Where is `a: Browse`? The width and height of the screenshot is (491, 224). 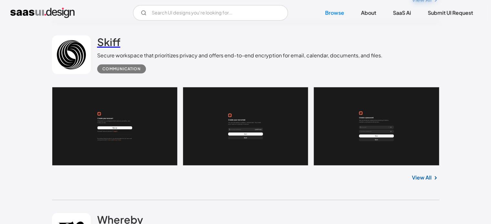
a: Browse is located at coordinates (334, 13).